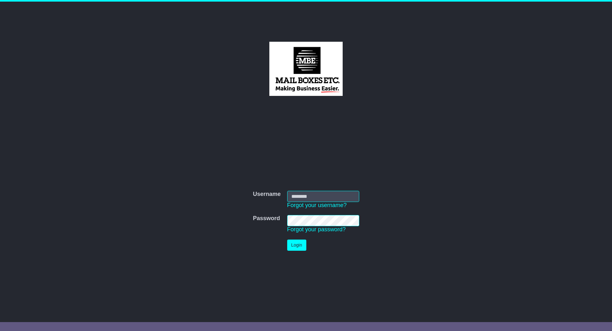  Describe the element at coordinates (317, 205) in the screenshot. I see `a: Forgot your username?` at that location.